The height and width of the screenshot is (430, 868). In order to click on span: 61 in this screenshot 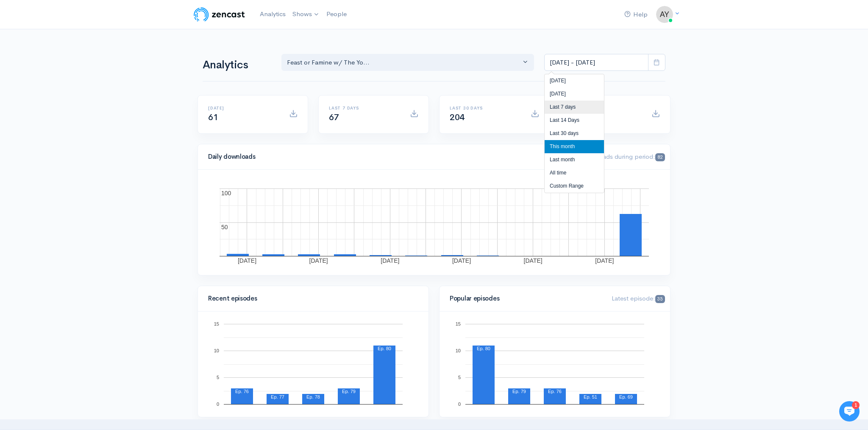, I will do `click(213, 117)`.